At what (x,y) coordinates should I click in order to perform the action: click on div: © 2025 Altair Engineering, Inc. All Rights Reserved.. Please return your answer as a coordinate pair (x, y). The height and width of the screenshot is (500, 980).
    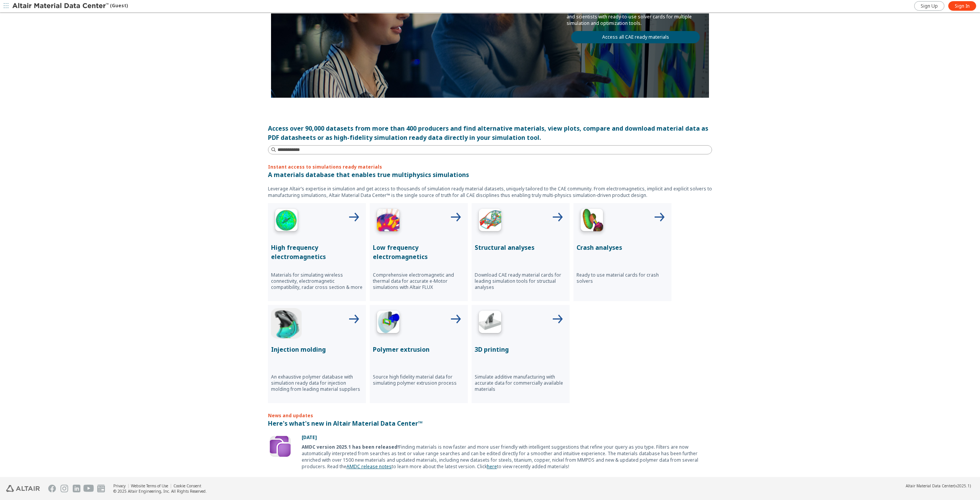
    Looking at the image, I should click on (160, 491).